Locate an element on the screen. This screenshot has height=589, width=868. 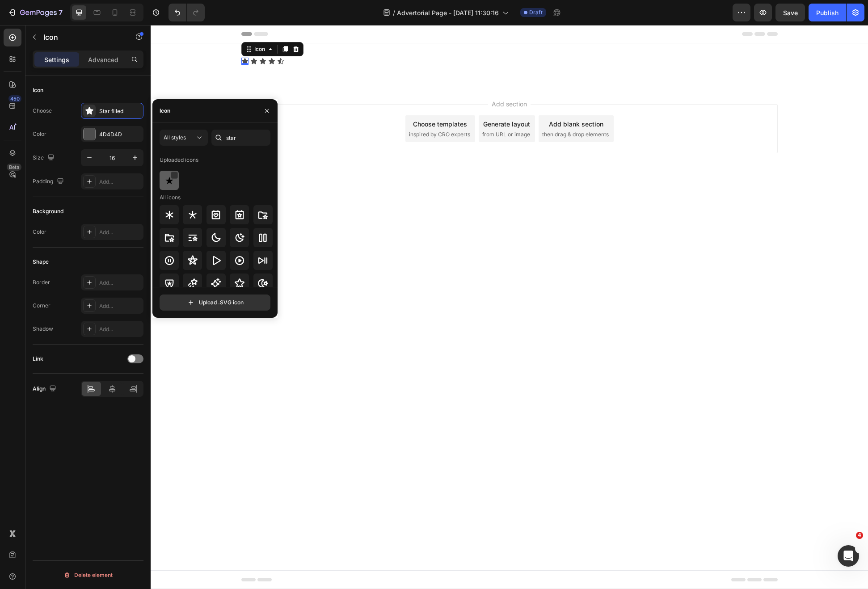
span: 4 is located at coordinates (860, 535).